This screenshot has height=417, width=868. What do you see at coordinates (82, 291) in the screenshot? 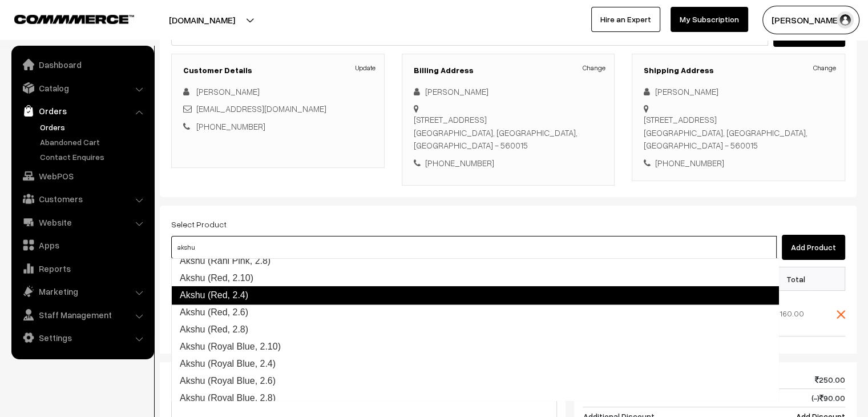
I see `a: Marketing` at bounding box center [82, 291].